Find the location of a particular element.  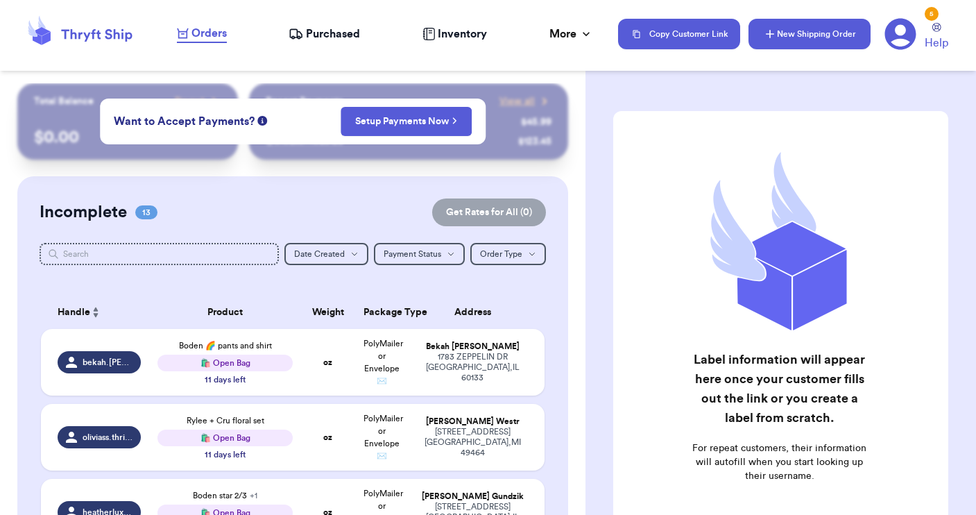

h2: Label information will appear here once your customer fills out the link or you create a label fr... is located at coordinates (780, 388).